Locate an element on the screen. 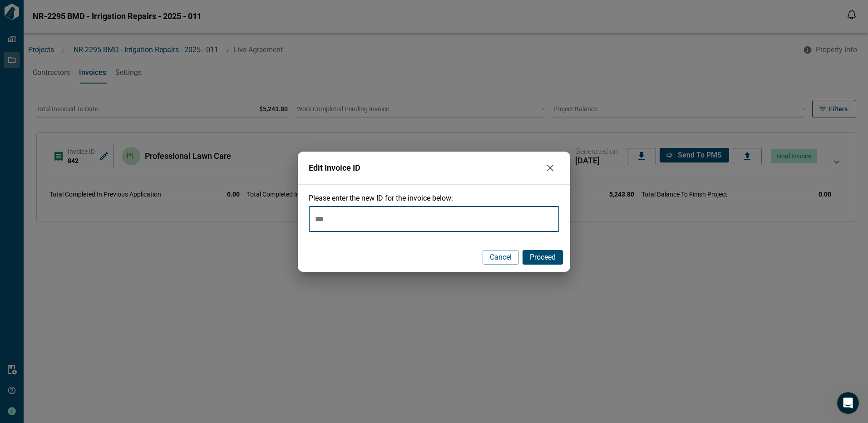  span: Cancel is located at coordinates (501, 257).